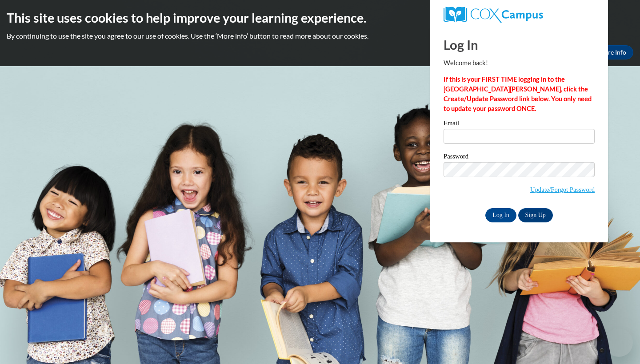  I want to click on a: Update/Forgot Password, so click(563, 190).